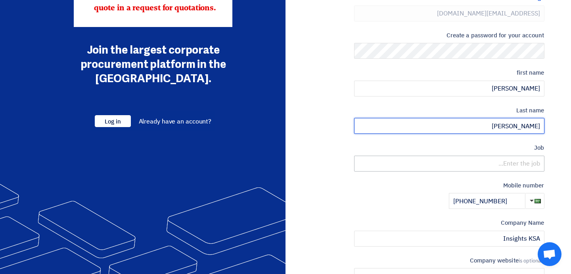  What do you see at coordinates (496, 35) in the screenshot?
I see `font: Create a password for your account` at bounding box center [496, 35].